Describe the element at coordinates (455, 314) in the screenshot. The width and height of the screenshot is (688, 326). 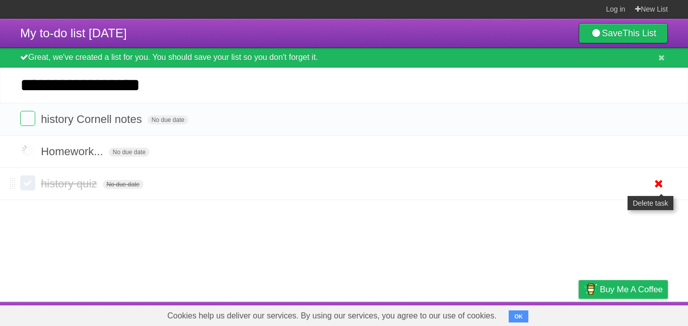
I see `a: About` at that location.